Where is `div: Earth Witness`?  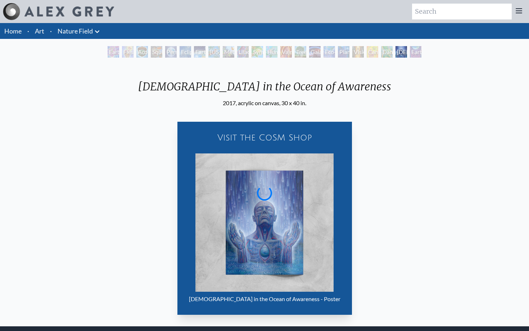 div: Earth Witness is located at coordinates (113, 52).